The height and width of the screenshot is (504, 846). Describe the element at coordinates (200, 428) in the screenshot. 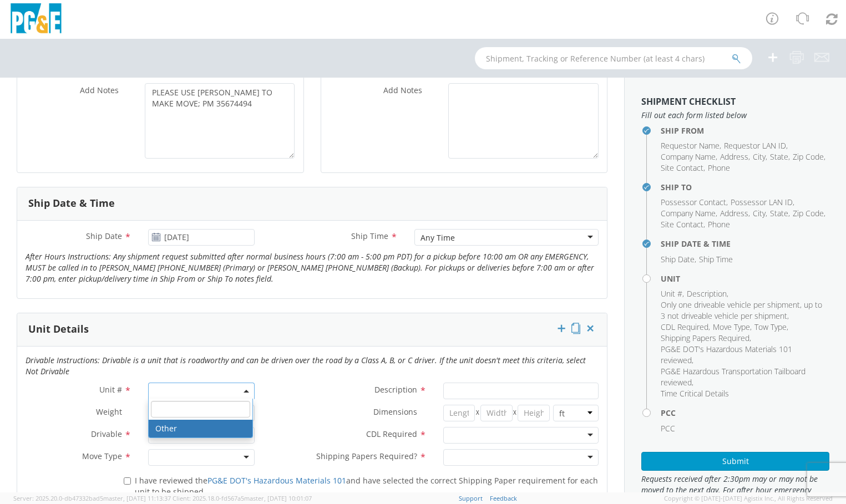

I see `li: Other` at that location.